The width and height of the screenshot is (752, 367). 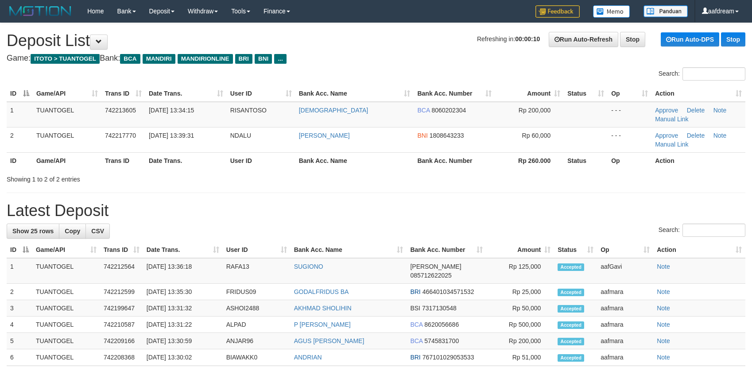 What do you see at coordinates (431, 276) in the screenshot?
I see `span: Copy 085712622025 to clipboard` at bounding box center [431, 276].